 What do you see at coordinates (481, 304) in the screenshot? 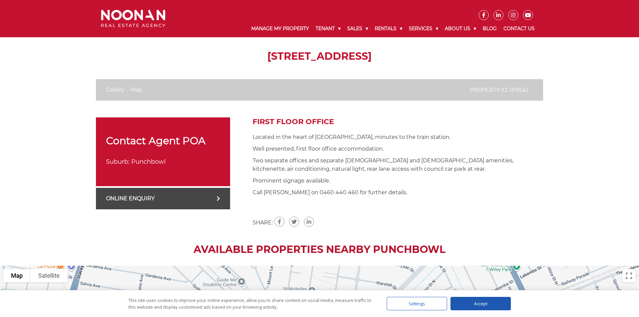
I see `div: Accept` at bounding box center [481, 304].